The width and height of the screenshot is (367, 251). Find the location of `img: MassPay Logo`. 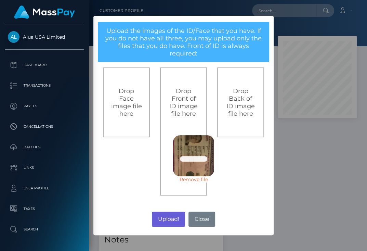

img: MassPay Logo is located at coordinates (44, 12).